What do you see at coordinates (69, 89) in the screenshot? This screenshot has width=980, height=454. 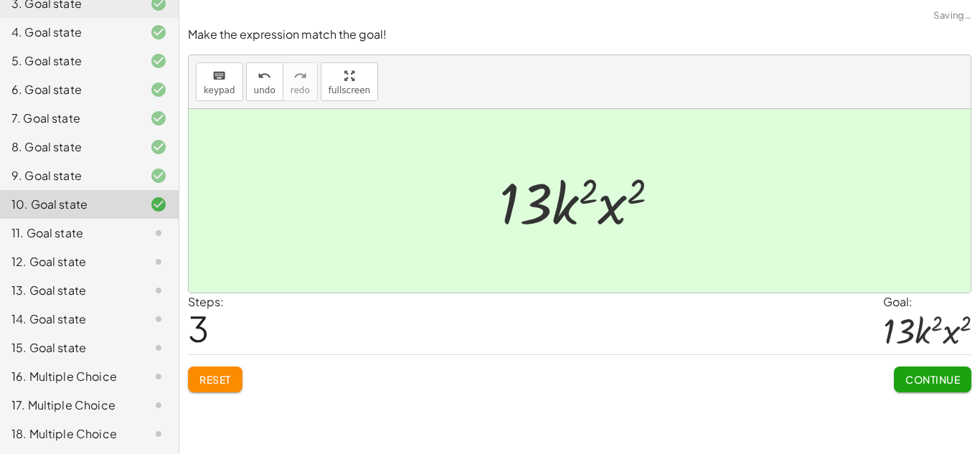 I see `div: 6. Goal state` at bounding box center [69, 89].